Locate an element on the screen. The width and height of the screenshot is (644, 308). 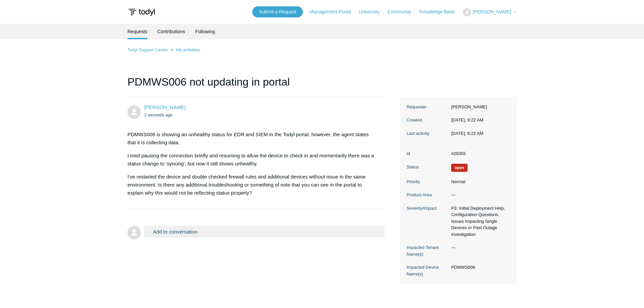
h1: PDMWS006 not updating in portal is located at coordinates (256, 85).